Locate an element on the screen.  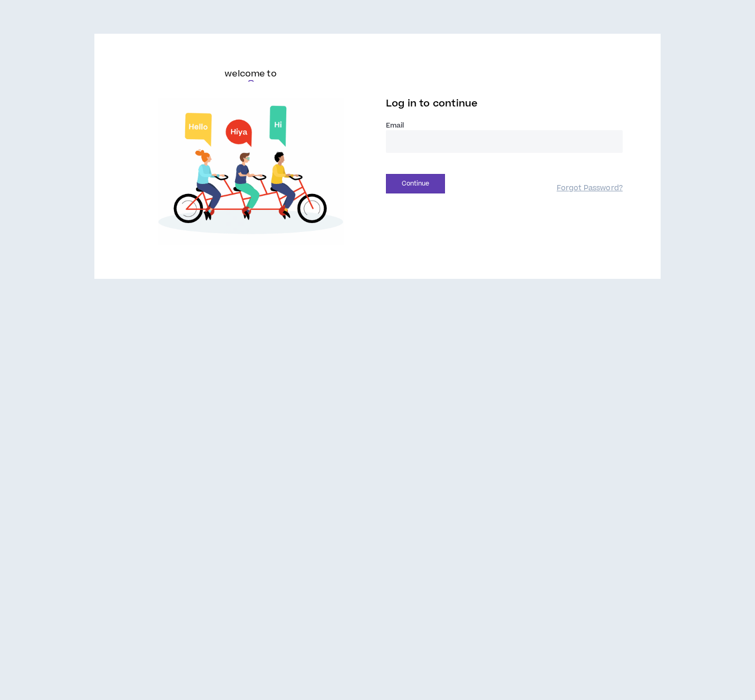
a: Forgot Password? is located at coordinates (589, 188).